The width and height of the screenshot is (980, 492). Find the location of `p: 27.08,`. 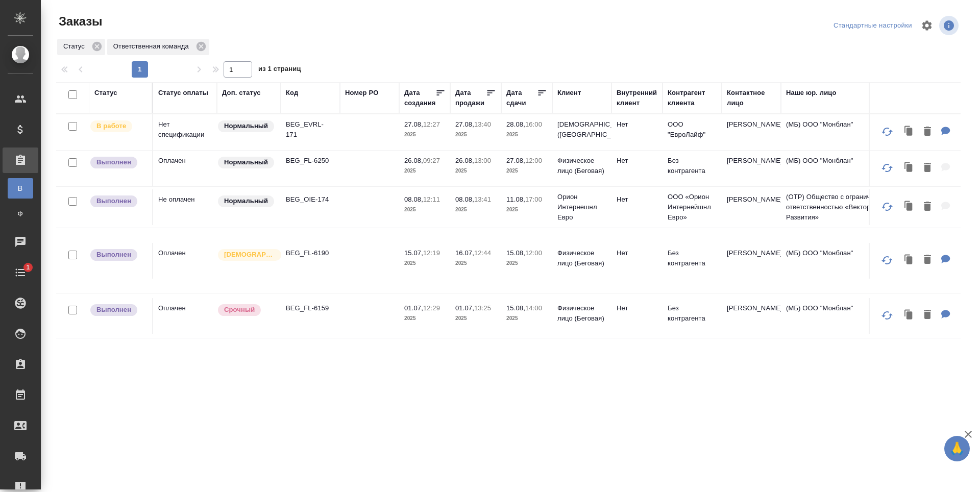

p: 27.08, is located at coordinates (414, 124).